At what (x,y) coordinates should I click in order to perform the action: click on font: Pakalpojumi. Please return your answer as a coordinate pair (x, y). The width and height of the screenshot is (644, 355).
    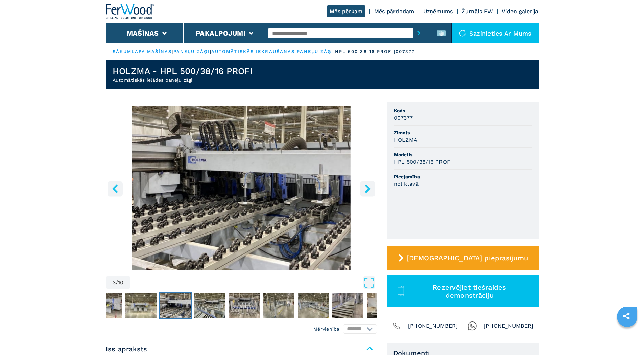
    Looking at the image, I should click on (221, 33).